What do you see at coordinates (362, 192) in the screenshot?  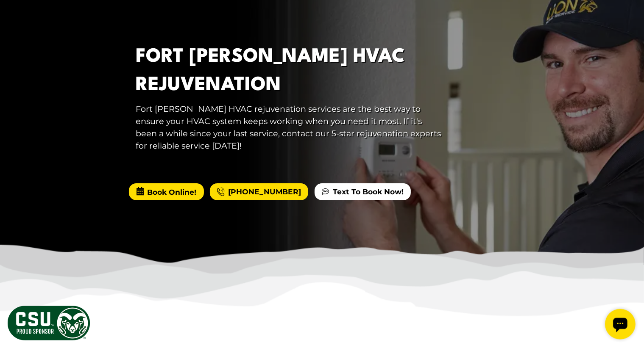 I see `a: Text To Book Now!` at bounding box center [362, 192].